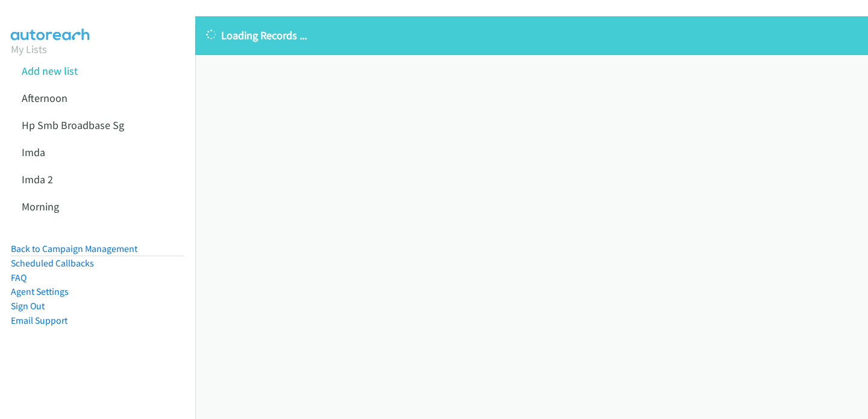  Describe the element at coordinates (45, 97) in the screenshot. I see `a: Afternoon` at that location.